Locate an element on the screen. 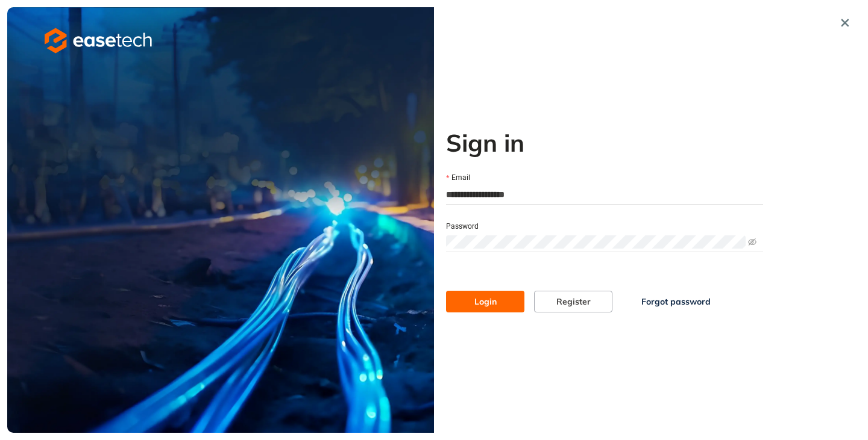 This screenshot has height=440, width=868. h2: Sign in is located at coordinates (604, 142).